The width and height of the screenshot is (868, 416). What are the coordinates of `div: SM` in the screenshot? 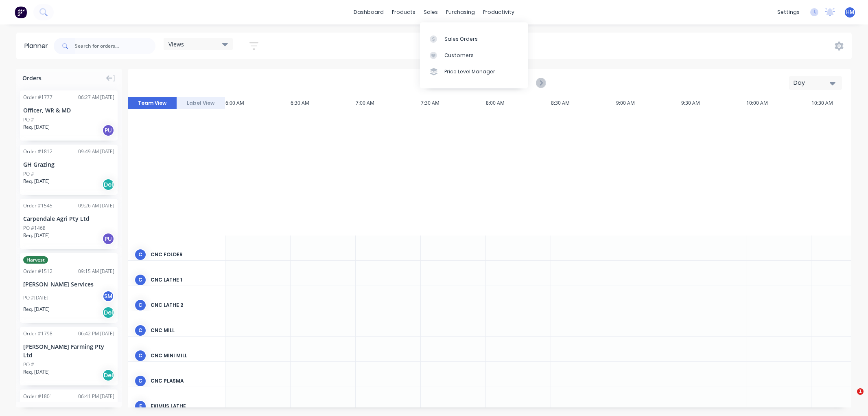 It's located at (108, 296).